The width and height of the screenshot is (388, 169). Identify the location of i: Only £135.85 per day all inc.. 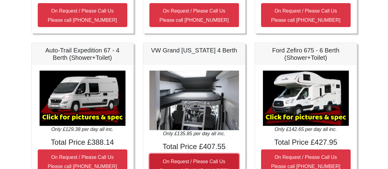
(194, 134).